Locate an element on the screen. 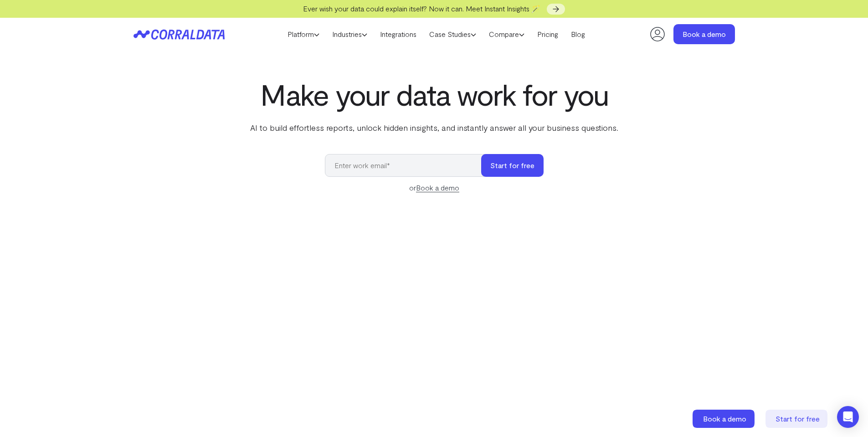  div: or is located at coordinates (434, 188).